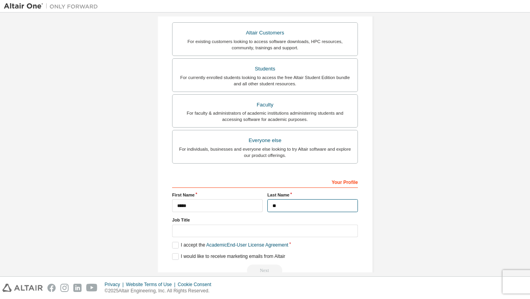 The width and height of the screenshot is (530, 299). What do you see at coordinates (217, 195) in the screenshot?
I see `label: First Name` at bounding box center [217, 195].